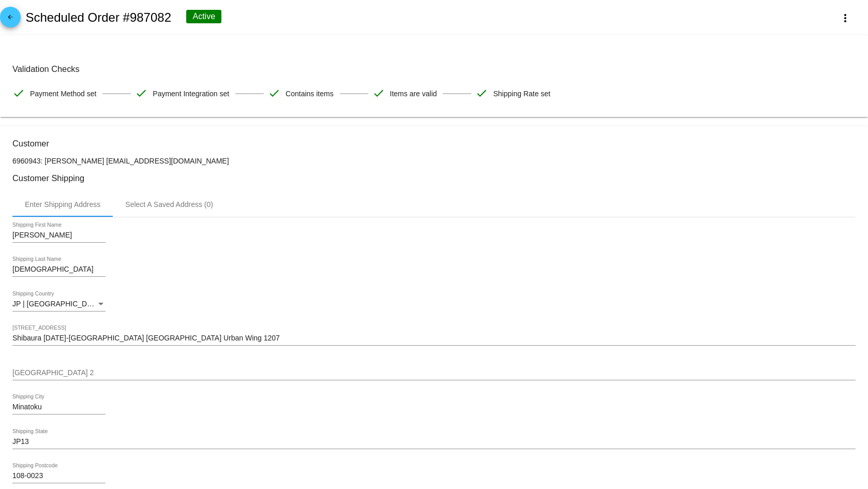  I want to click on span: Payment Method set, so click(63, 94).